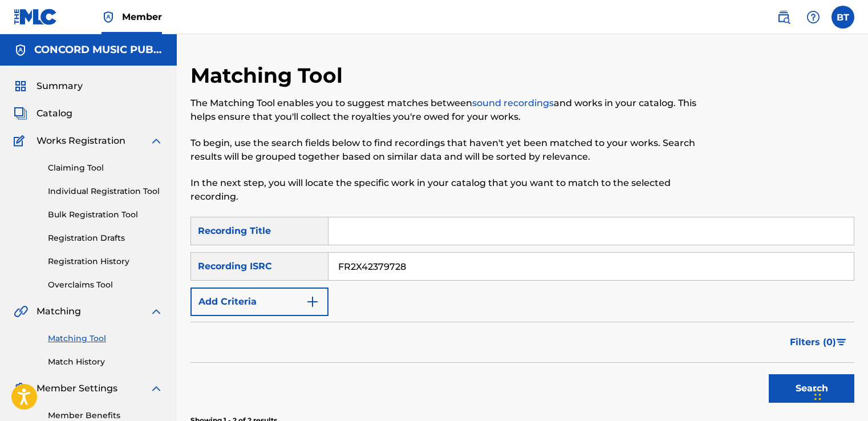  Describe the element at coordinates (446, 110) in the screenshot. I see `p: The Matching Tool enables you to suggest matches between and works in your catalog. This helps en...` at that location.